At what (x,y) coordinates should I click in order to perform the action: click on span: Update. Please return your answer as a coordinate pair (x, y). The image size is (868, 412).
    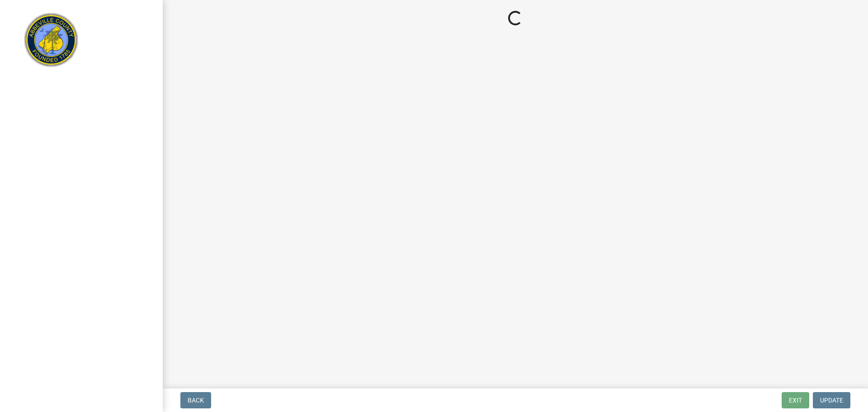
    Looking at the image, I should click on (831, 400).